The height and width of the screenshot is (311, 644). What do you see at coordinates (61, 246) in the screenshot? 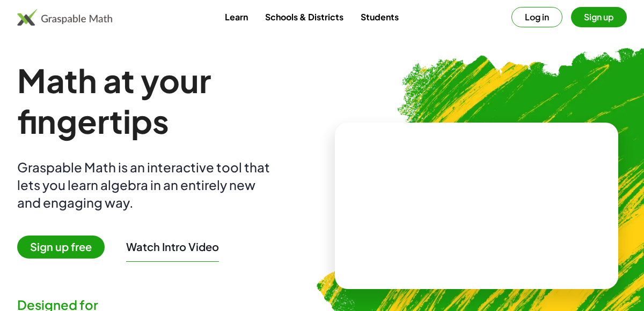
I see `span: Sign up free` at bounding box center [61, 246].